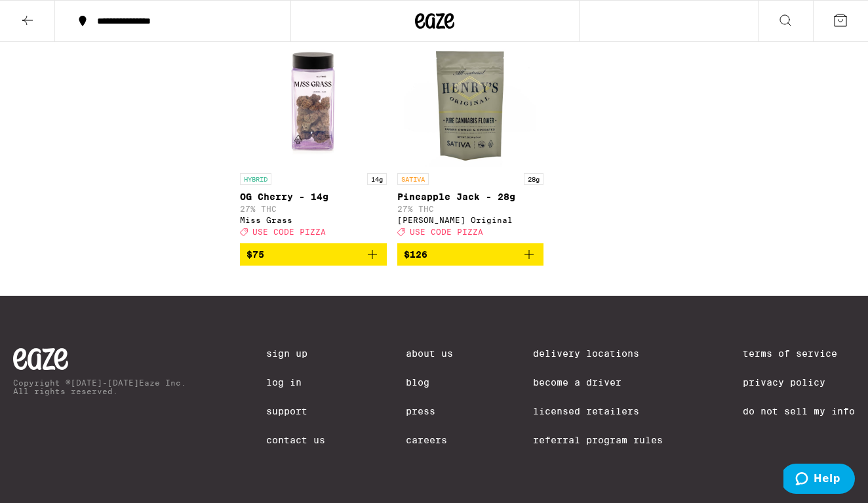  Describe the element at coordinates (43, 15) in the screenshot. I see `span: Help` at that location.